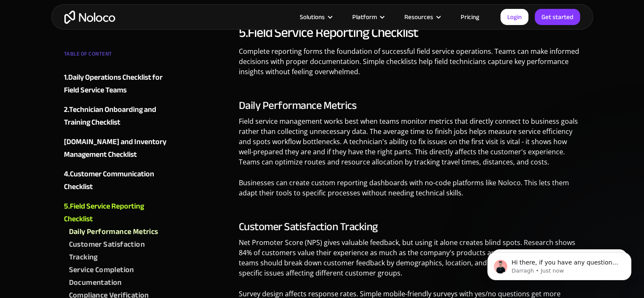  I want to click on h3: Customer Satisfaction Tracking, so click(410, 226).